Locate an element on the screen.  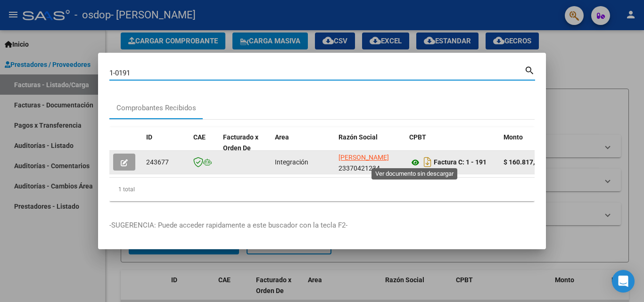
div: 23370421234 is located at coordinates (370, 162).